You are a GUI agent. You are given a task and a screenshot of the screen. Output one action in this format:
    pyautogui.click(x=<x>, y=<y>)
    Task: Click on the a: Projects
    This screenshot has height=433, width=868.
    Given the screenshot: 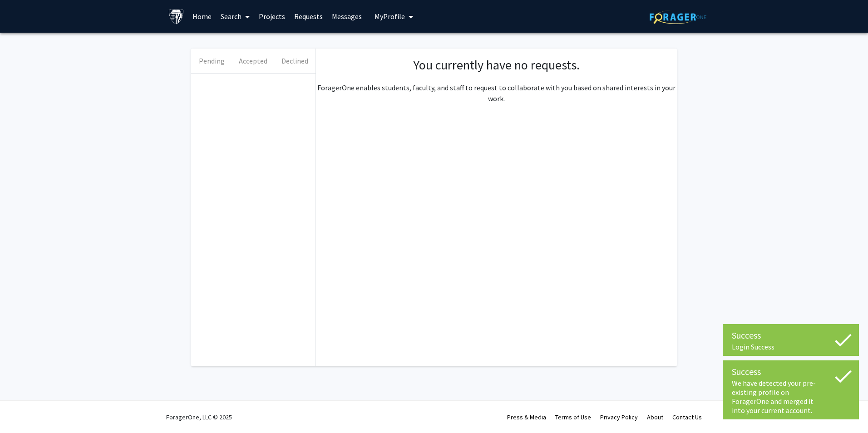 What is the action you would take?
    pyautogui.click(x=272, y=16)
    